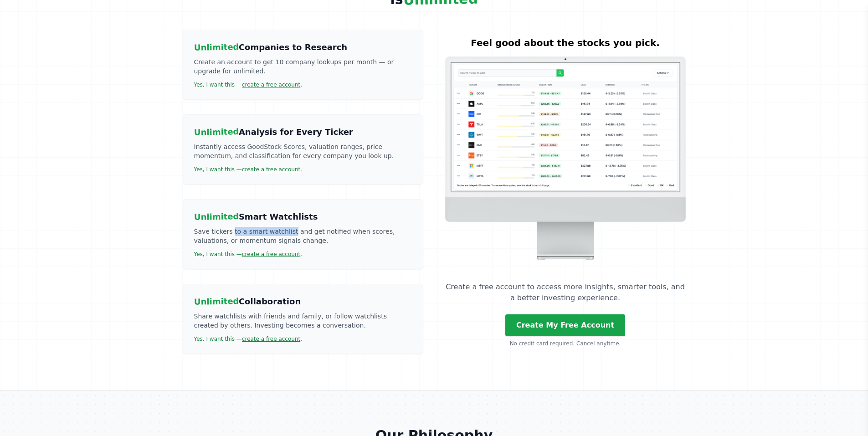 This screenshot has height=436, width=868. What do you see at coordinates (303, 66) in the screenshot?
I see `p: Create an account to get 10 company lookups per month — or upgrade for unlimited.` at bounding box center [303, 66].